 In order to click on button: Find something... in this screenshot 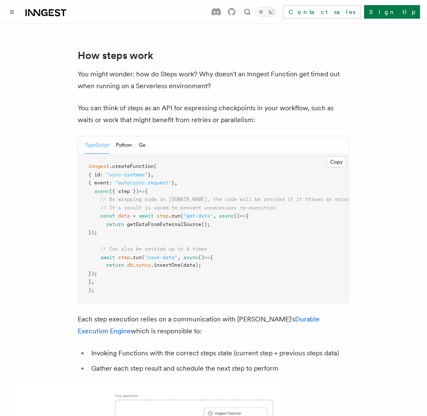, I will do `click(247, 12)`.